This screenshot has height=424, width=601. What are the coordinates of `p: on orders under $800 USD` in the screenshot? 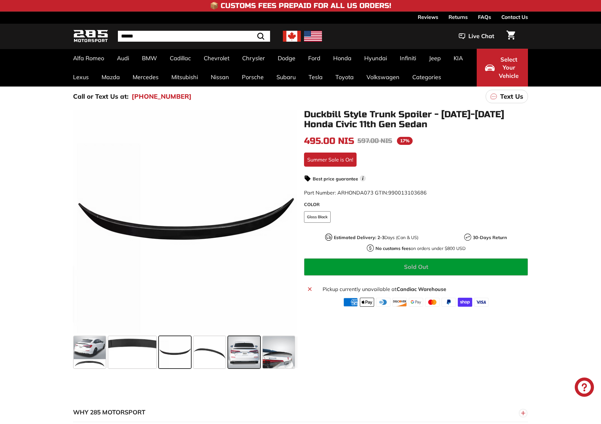 It's located at (420, 248).